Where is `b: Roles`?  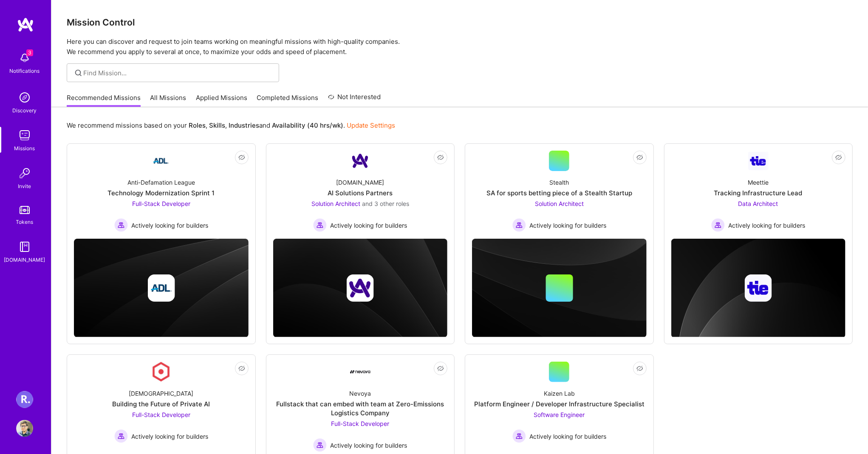 b: Roles is located at coordinates (197, 125).